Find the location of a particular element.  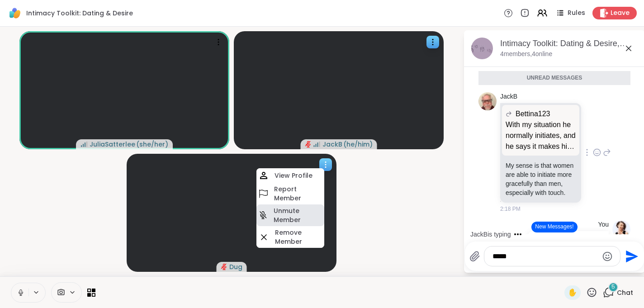

div: JackB is typing is located at coordinates (490, 234).